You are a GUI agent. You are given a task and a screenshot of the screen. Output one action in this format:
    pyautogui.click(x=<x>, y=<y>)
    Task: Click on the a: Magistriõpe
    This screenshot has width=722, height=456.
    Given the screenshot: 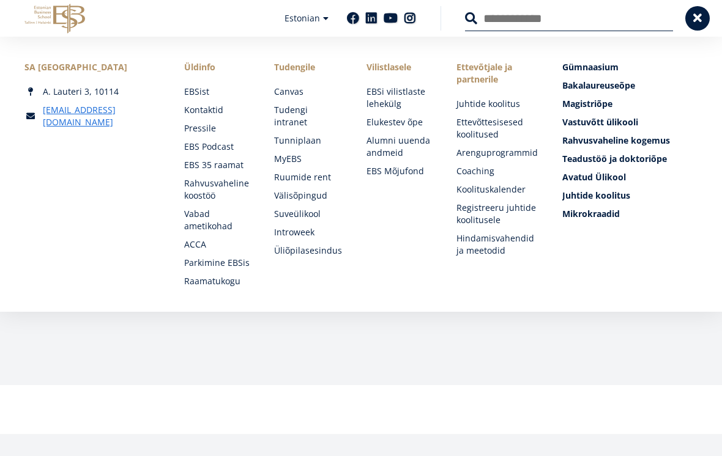 What is the action you would take?
    pyautogui.click(x=629, y=104)
    